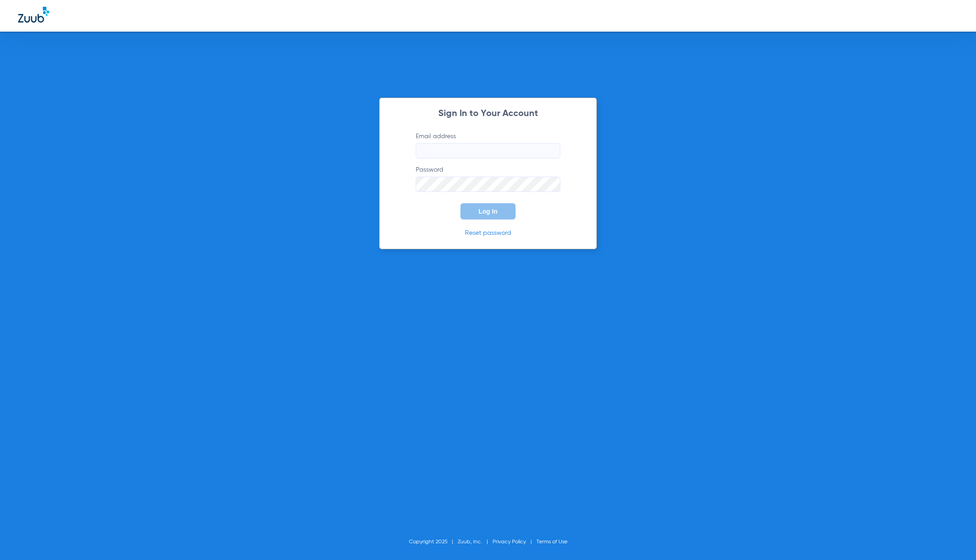  I want to click on a: Privacy Policy, so click(509, 541).